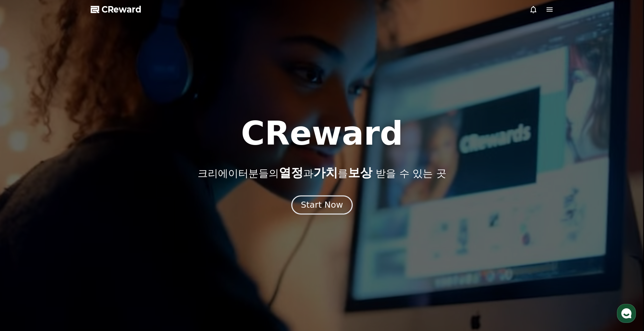 The width and height of the screenshot is (644, 331). Describe the element at coordinates (322, 173) in the screenshot. I see `p: 크리에이터분들의 과 를 받을 수 있는 곳` at that location.